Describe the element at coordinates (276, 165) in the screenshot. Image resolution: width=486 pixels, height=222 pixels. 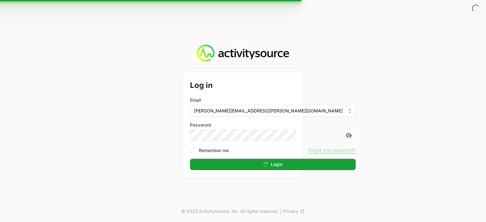
I see `span: Login` at that location.